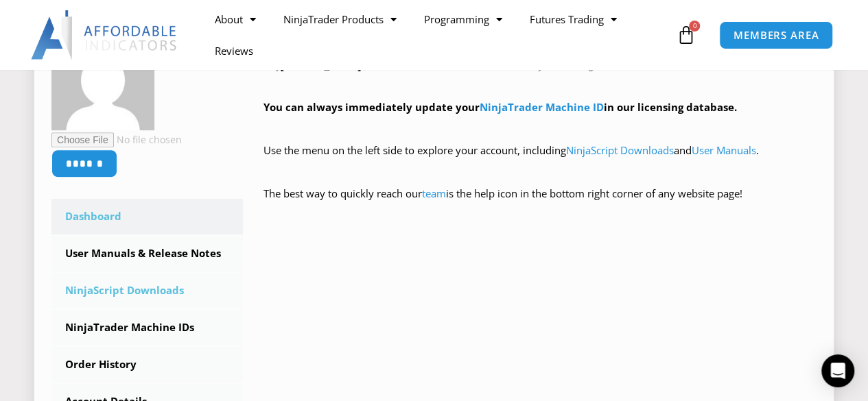  What do you see at coordinates (500, 107) in the screenshot?
I see `strong: You can always immediately update your in our licensing database.` at bounding box center [500, 107].